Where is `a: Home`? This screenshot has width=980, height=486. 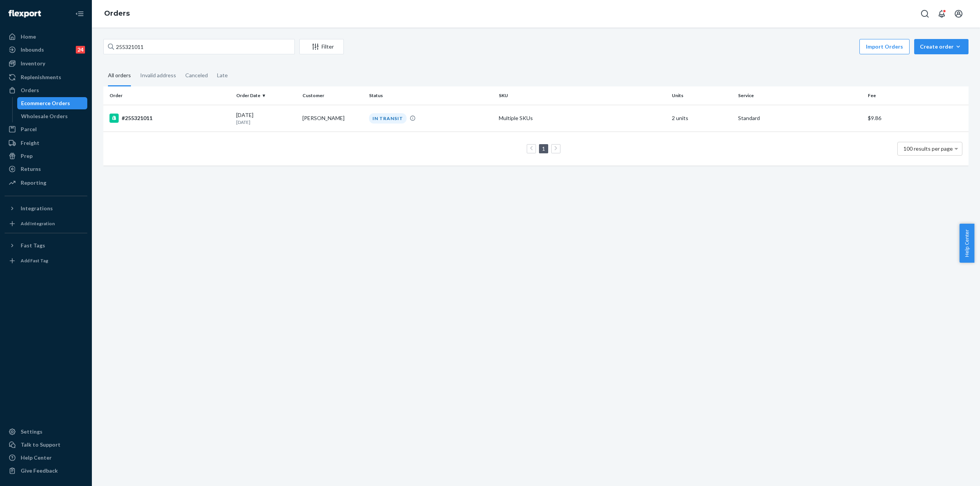
a: Home is located at coordinates (46, 36).